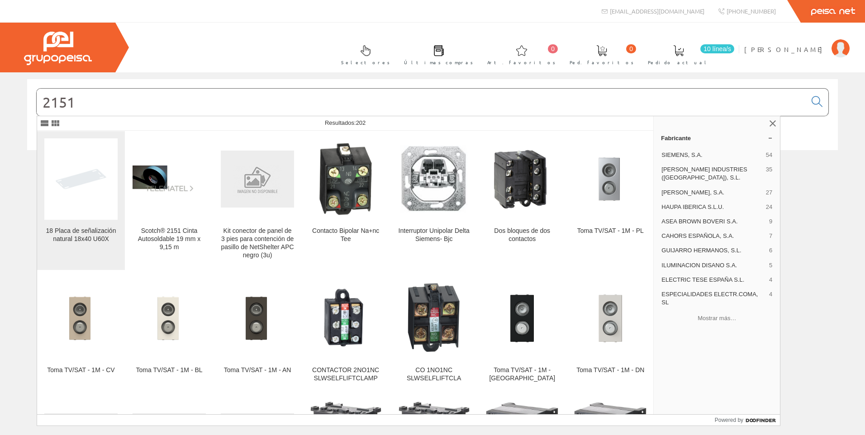 Image resolution: width=865 pixels, height=435 pixels. Describe the element at coordinates (258, 332) in the screenshot. I see `a: Toma TV/SAT - 1M - AN Toma TV/SAT - 1M - AN` at that location.